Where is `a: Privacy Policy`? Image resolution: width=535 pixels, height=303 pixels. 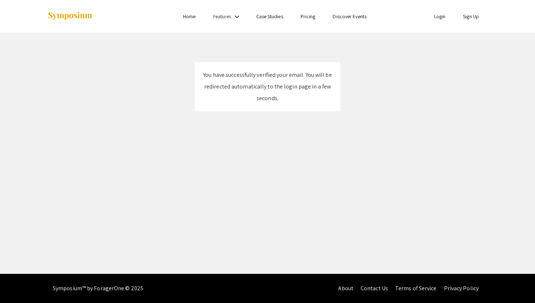
a: Privacy Policy is located at coordinates (462, 288).